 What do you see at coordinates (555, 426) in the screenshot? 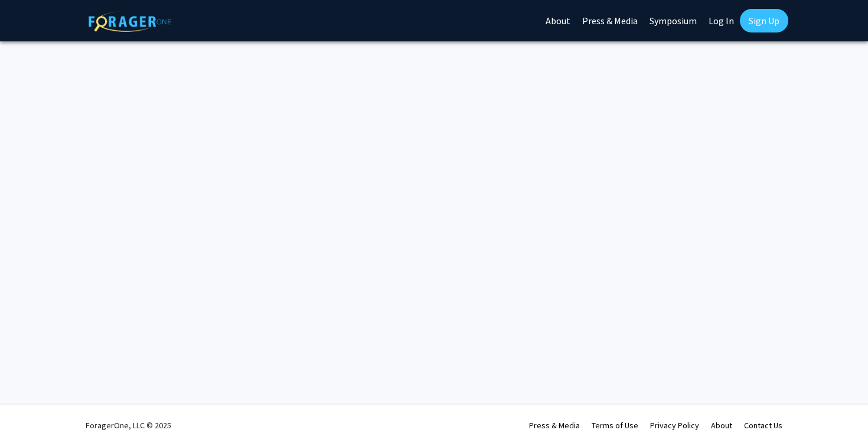
I see `a: Press & Media` at bounding box center [555, 426].